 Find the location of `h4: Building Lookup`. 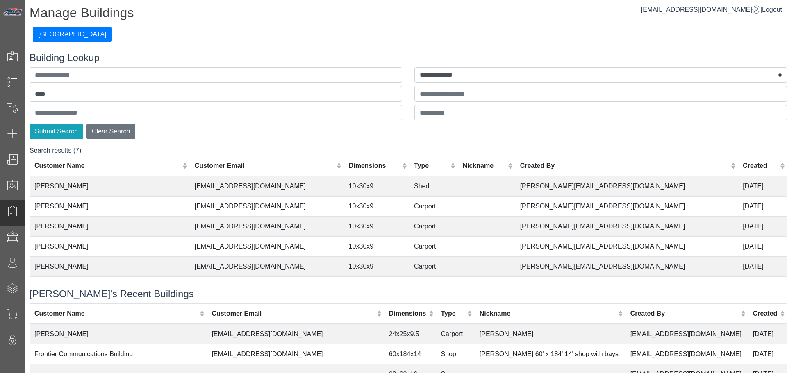

h4: Building Lookup is located at coordinates (408, 58).